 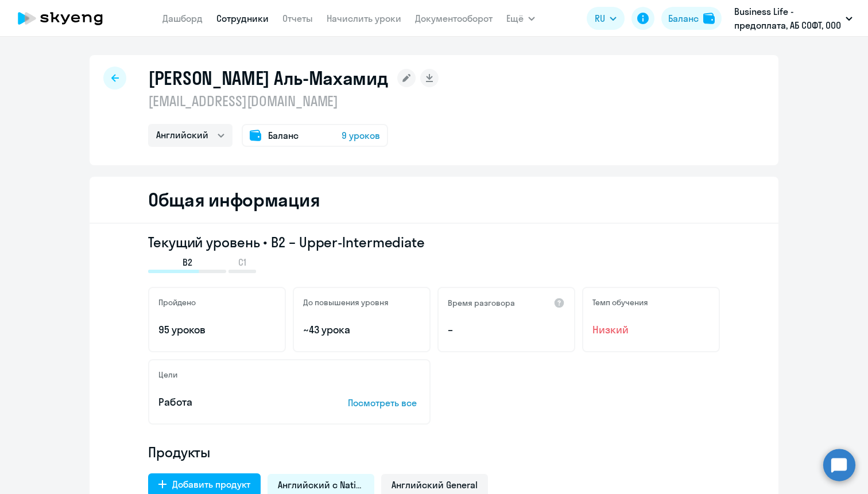 I want to click on a: Сотрудники, so click(x=242, y=18).